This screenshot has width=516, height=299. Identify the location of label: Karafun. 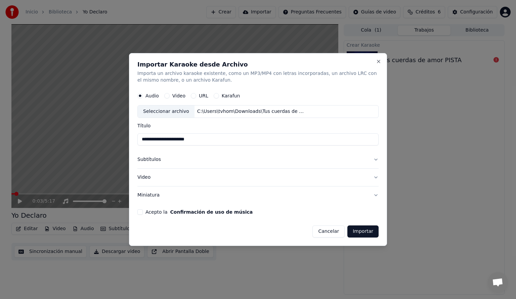
(231, 96).